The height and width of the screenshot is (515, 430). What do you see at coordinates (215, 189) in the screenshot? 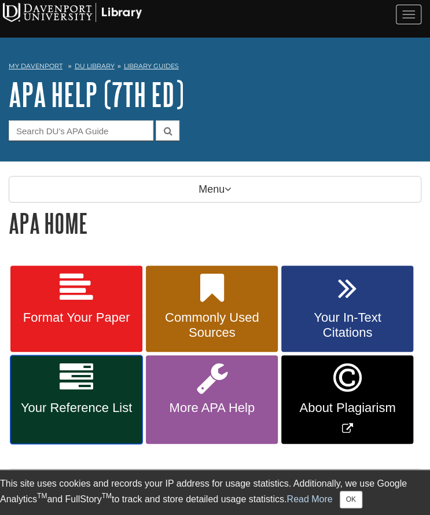
I see `p: Menu` at bounding box center [215, 189].